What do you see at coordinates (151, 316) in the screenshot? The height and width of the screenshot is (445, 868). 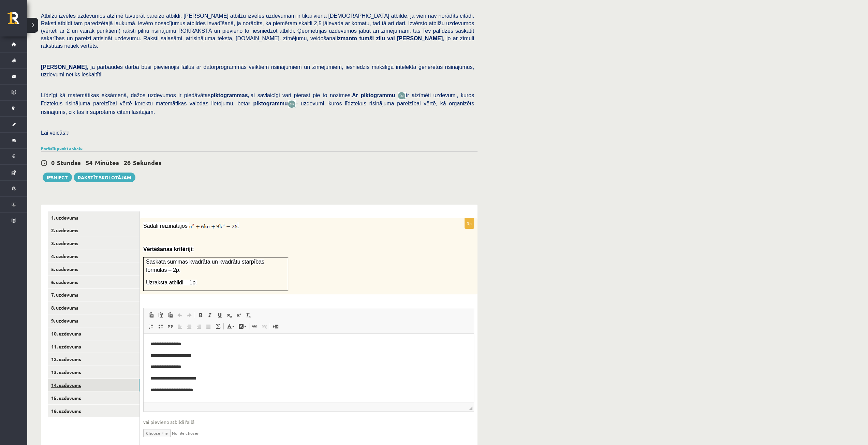 I see `a: Вставить (Ctrl+V)` at bounding box center [151, 316].